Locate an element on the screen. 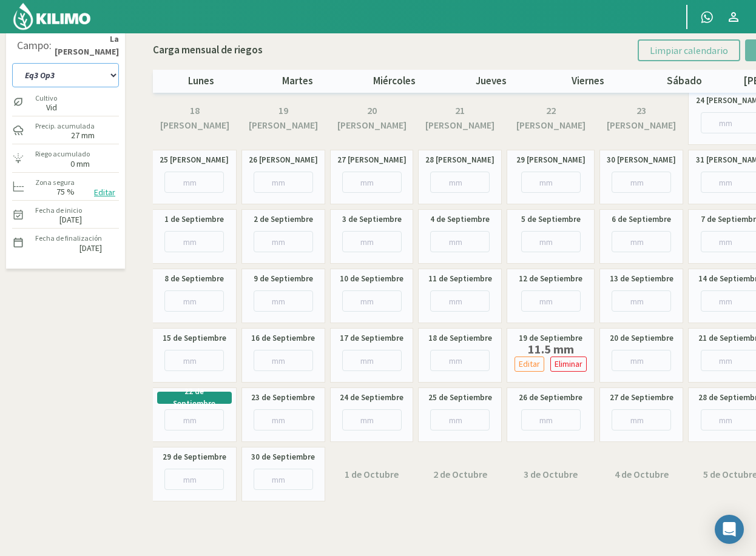  div: Open Intercom Messenger is located at coordinates (729, 529).